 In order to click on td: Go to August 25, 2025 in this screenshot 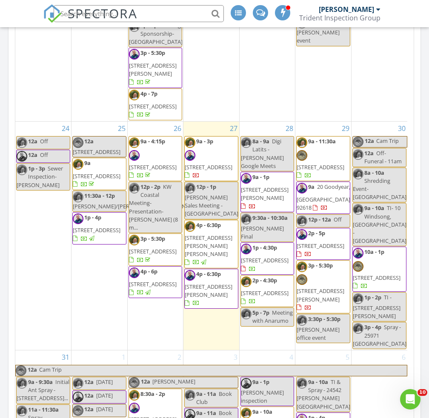, I will do `click(100, 236)`.